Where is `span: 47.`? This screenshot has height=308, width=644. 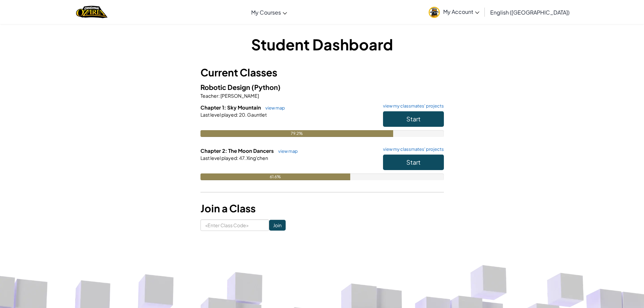 span: 47. is located at coordinates (242, 158).